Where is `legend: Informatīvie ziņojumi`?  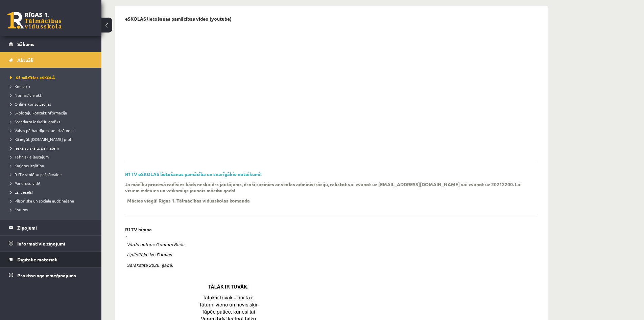 legend: Informatīvie ziņojumi is located at coordinates (55, 243).